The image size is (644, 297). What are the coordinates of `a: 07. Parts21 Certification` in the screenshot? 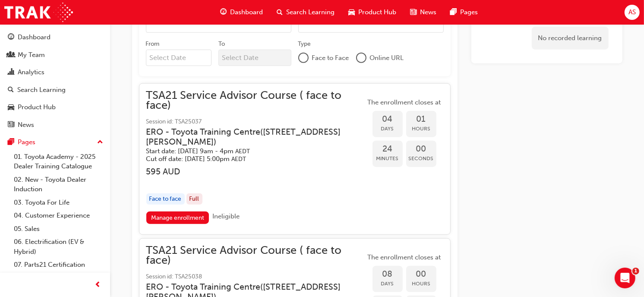 It's located at (58, 265).